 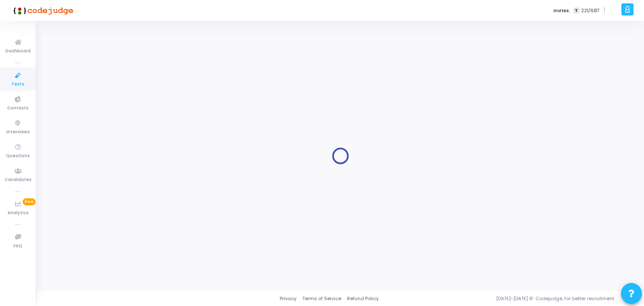 What do you see at coordinates (18, 180) in the screenshot?
I see `span: Candidates` at bounding box center [18, 180].